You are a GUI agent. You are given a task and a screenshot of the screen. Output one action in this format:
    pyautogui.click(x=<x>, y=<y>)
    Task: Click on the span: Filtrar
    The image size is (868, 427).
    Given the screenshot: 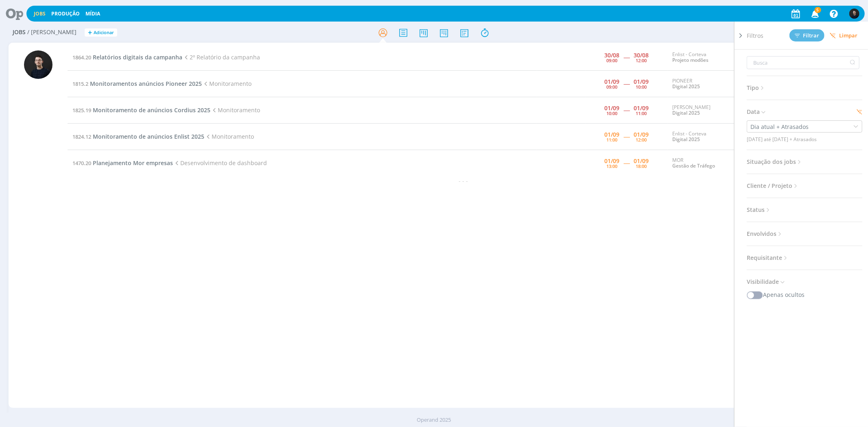 What is the action you would take?
    pyautogui.click(x=807, y=35)
    